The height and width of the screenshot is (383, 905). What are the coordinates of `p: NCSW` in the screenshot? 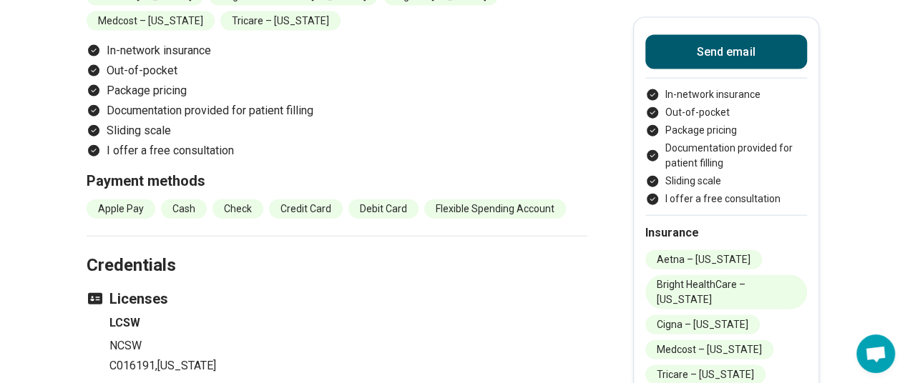 It's located at (348, 346).